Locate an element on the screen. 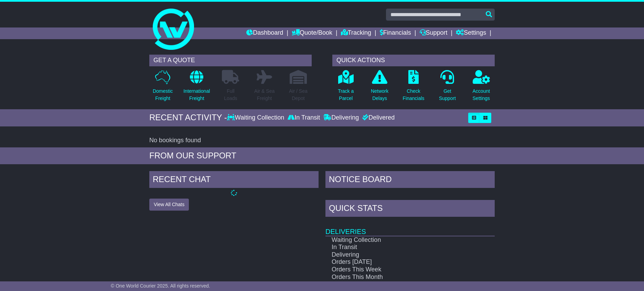 This screenshot has width=644, height=291. td: Orders This Month is located at coordinates (398, 277).